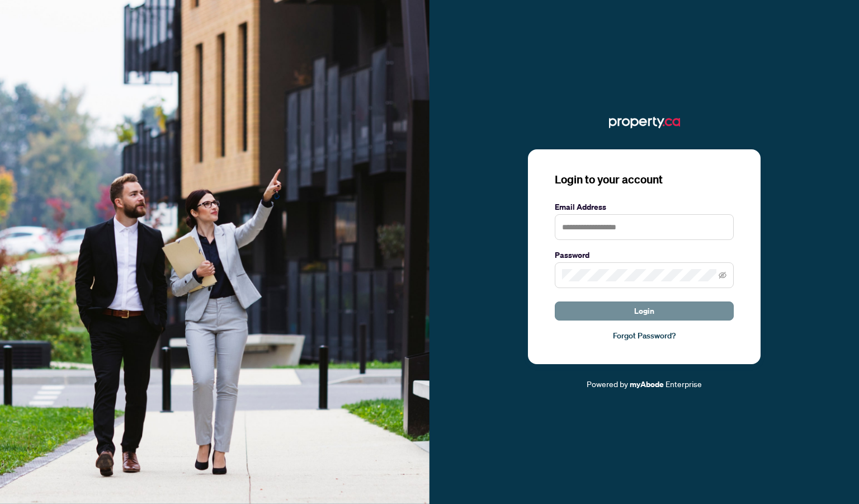 The width and height of the screenshot is (859, 504). Describe the element at coordinates (607, 383) in the screenshot. I see `span: Powered by` at that location.